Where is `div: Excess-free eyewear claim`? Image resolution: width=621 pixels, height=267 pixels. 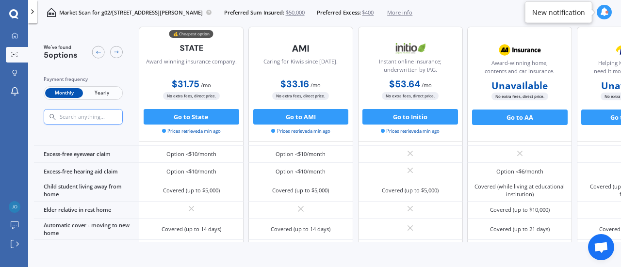
div: Excess-free eyewear claim is located at coordinates (86, 154).